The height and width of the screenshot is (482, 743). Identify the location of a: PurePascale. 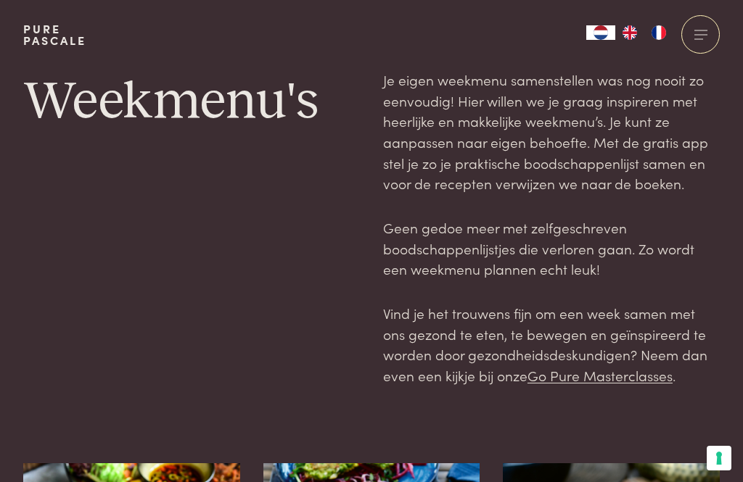
(54, 35).